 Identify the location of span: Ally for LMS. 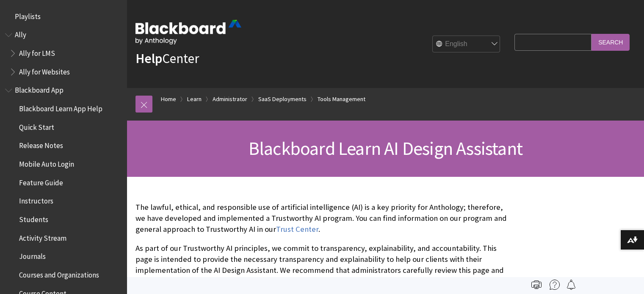
(37, 52).